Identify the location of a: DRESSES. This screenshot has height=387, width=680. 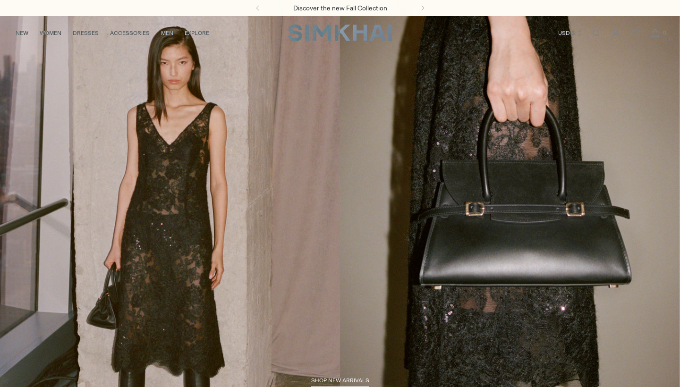
(86, 33).